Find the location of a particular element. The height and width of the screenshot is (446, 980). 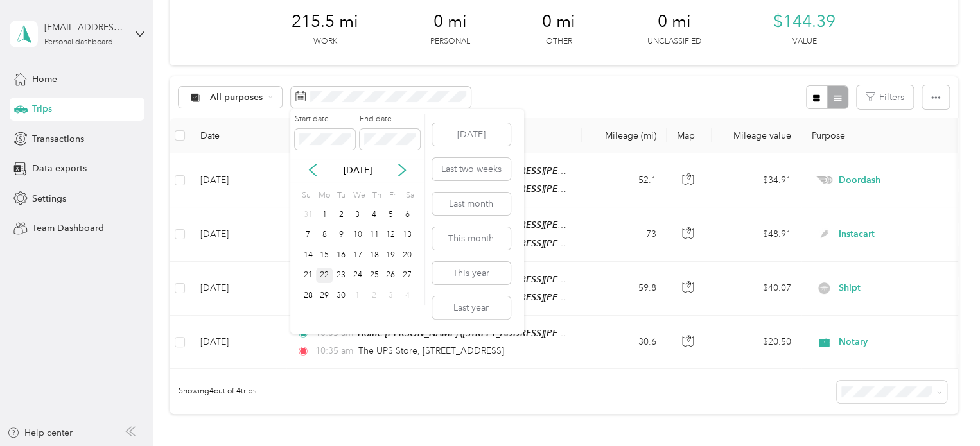

th: Date is located at coordinates (238, 136).